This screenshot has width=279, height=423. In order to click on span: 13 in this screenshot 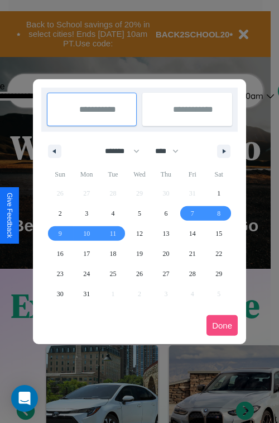, I will do `click(166, 234)`.